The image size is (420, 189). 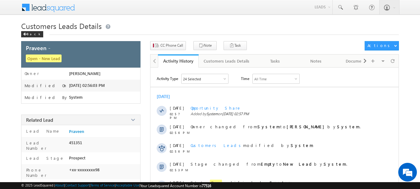 I want to click on span: 02:53 PM, so click(x=179, y=170).